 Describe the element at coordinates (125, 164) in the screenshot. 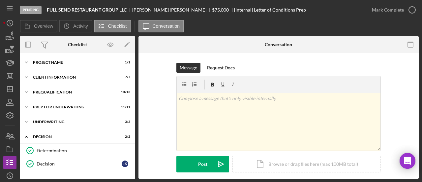

I see `div: J K` at that location.